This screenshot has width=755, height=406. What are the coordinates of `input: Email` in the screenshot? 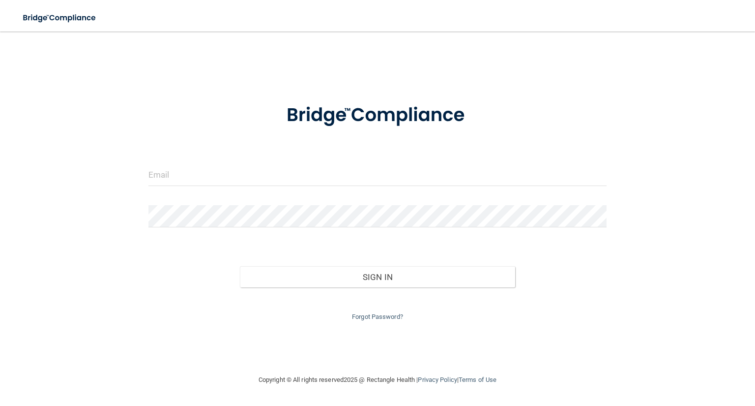 It's located at (377, 174).